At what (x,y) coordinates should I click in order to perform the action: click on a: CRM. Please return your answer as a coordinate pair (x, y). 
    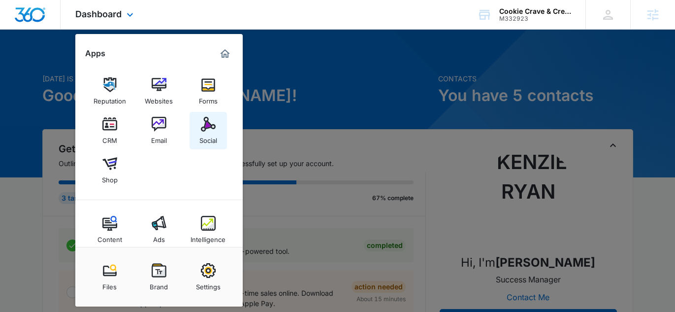
    Looking at the image, I should click on (110, 130).